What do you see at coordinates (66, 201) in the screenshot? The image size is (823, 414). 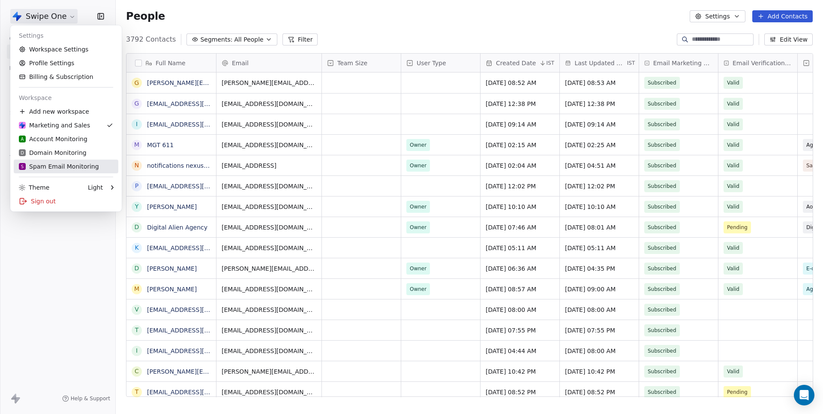 I see `div: Sign out` at bounding box center [66, 201].